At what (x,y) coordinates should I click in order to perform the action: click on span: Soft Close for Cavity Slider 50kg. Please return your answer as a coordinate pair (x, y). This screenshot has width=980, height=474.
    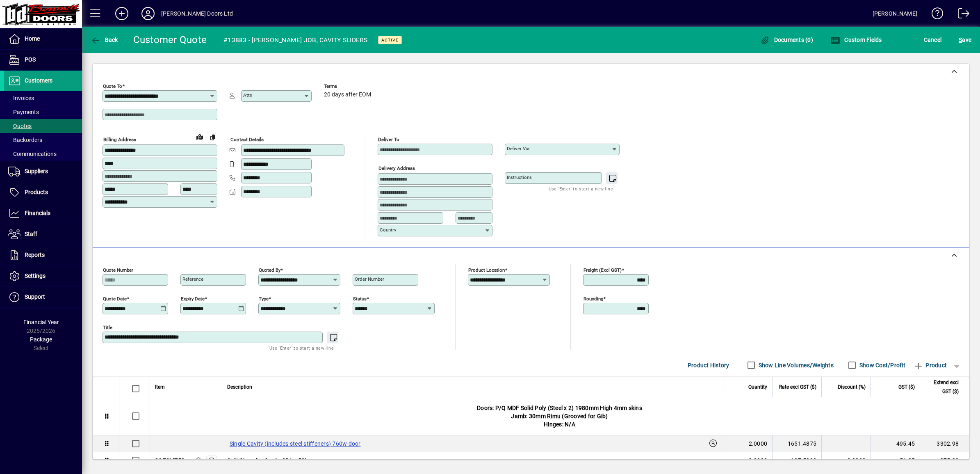
    Looking at the image, I should click on (269, 460).